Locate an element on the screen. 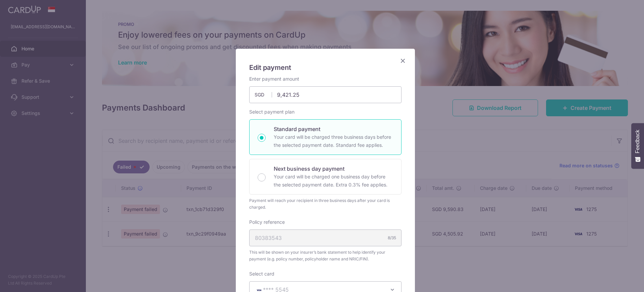  input: 0.00 is located at coordinates (325, 95).